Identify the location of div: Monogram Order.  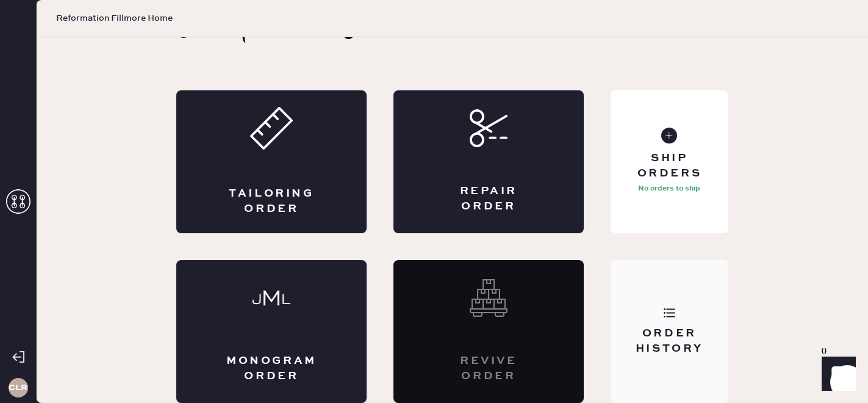
(271, 369).